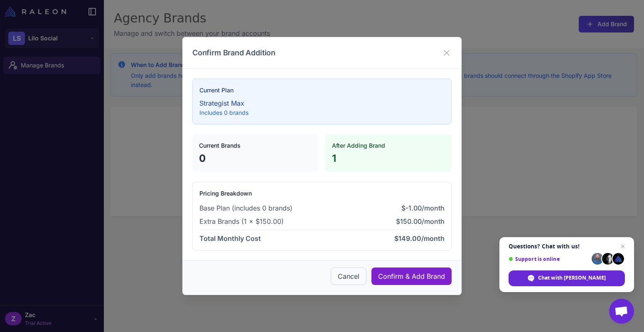  I want to click on span: Total Monthly Cost, so click(230, 238).